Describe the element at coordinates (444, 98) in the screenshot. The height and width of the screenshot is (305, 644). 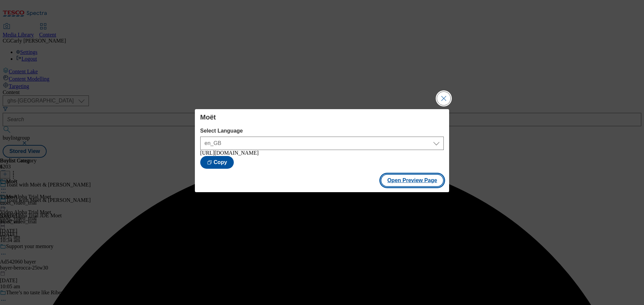
I see `button: Close Modal` at that location.